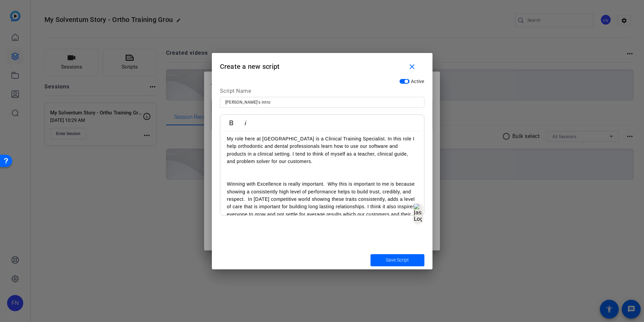 Image resolution: width=644 pixels, height=322 pixels. What do you see at coordinates (412, 67) in the screenshot?
I see `mat-icon: close` at bounding box center [412, 67].